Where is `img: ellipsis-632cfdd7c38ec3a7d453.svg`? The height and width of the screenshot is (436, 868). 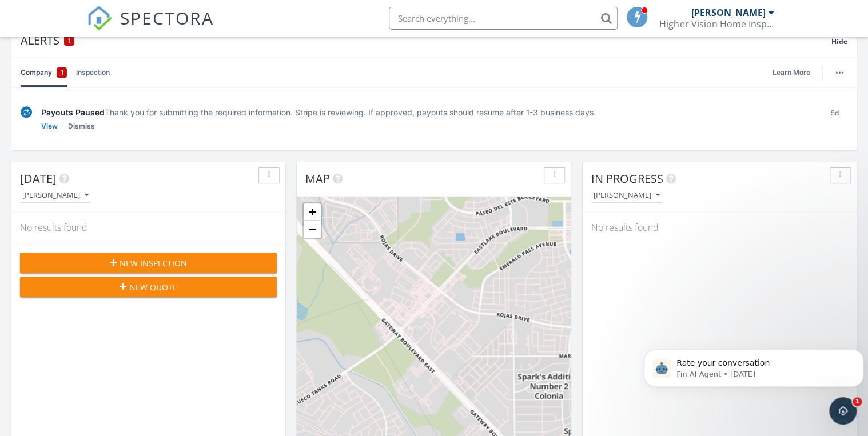 img: ellipsis-632cfdd7c38ec3a7d453.svg is located at coordinates (839, 72).